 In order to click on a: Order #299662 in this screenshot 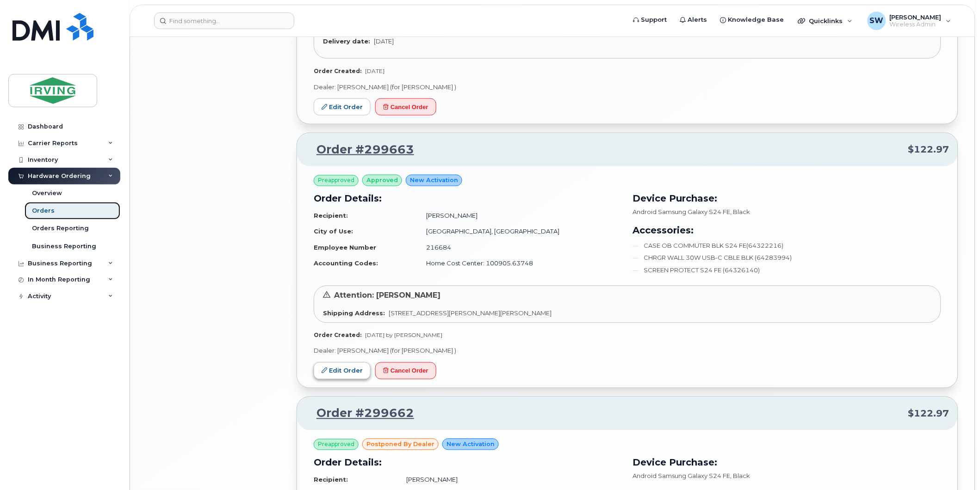, I will do `click(360, 414)`.